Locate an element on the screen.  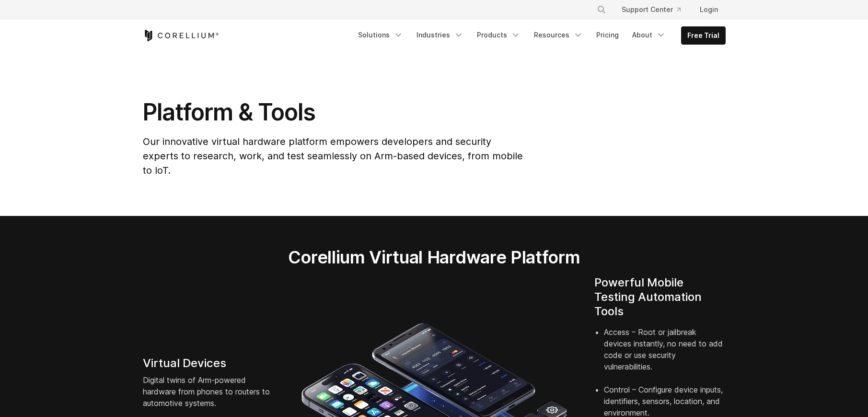
a: About is located at coordinates (649, 35).